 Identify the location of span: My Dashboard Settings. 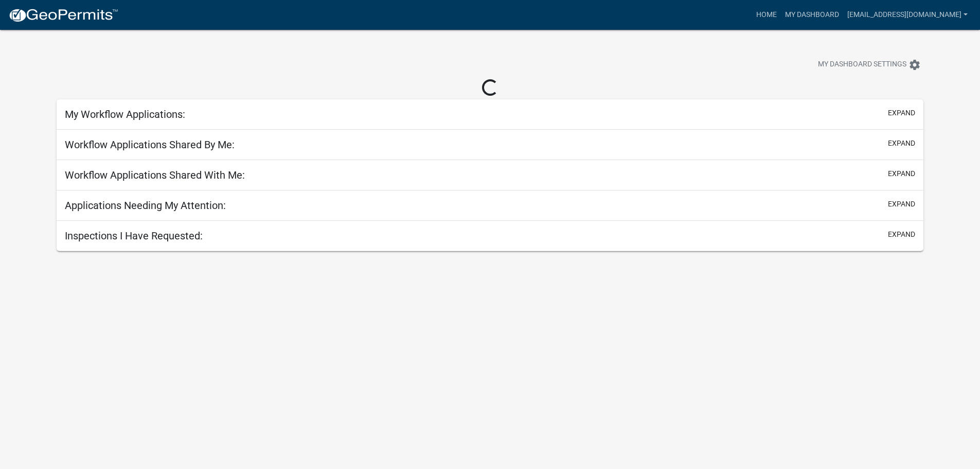
(862, 65).